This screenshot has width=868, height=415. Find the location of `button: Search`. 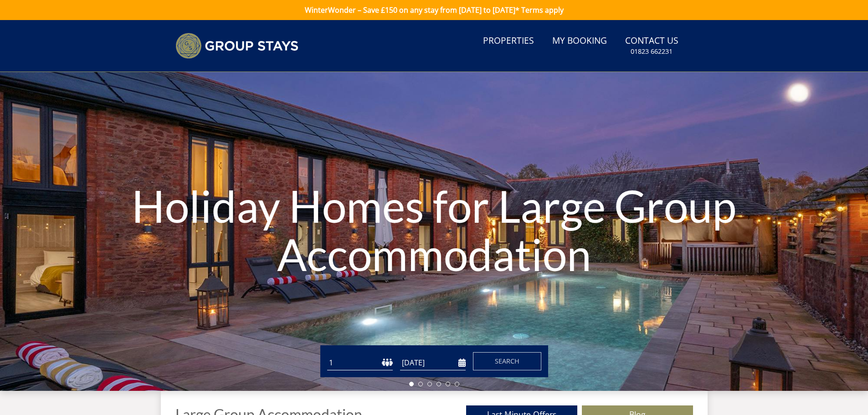

button: Search is located at coordinates (507, 361).